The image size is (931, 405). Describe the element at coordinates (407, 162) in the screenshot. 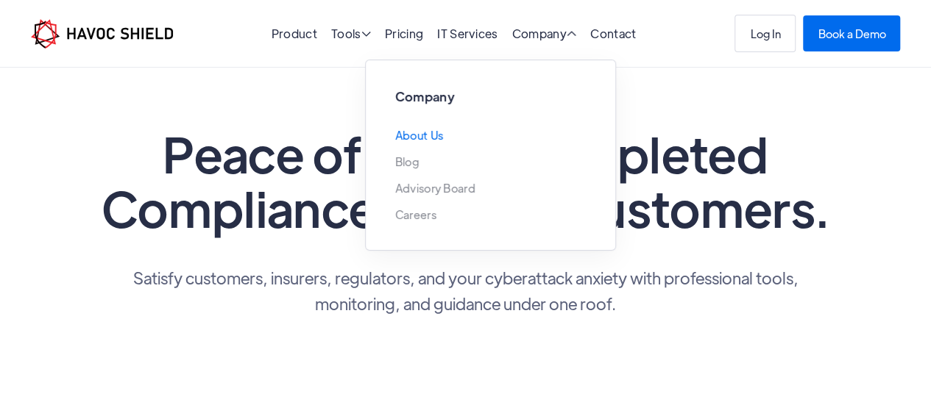

I see `a: Blog` at that location.